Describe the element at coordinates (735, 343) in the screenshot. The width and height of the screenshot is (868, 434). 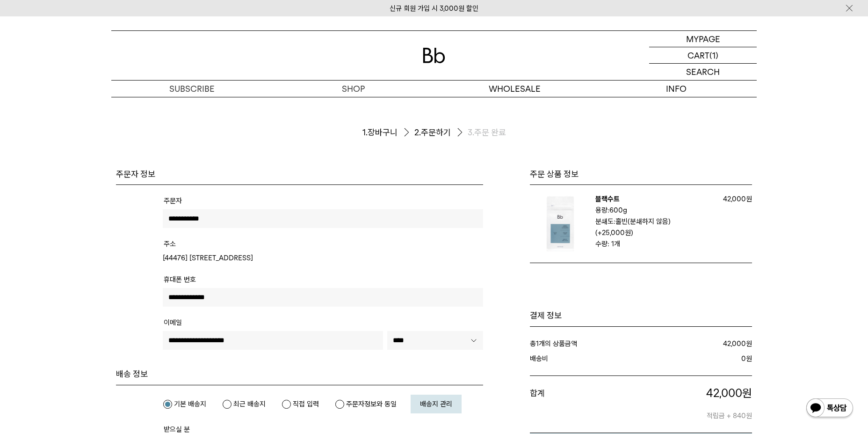
I see `strong: 42,000` at that location.